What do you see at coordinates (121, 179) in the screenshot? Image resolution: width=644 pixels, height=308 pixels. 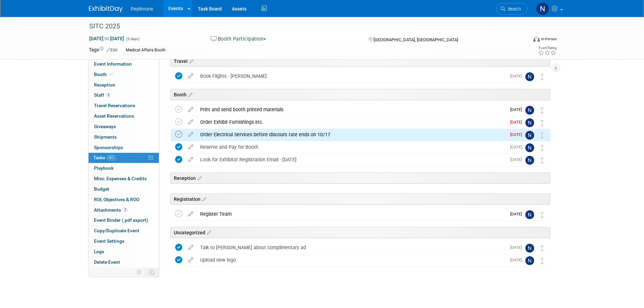 I see `span: Misc. Expenses & Credits` at bounding box center [121, 179].